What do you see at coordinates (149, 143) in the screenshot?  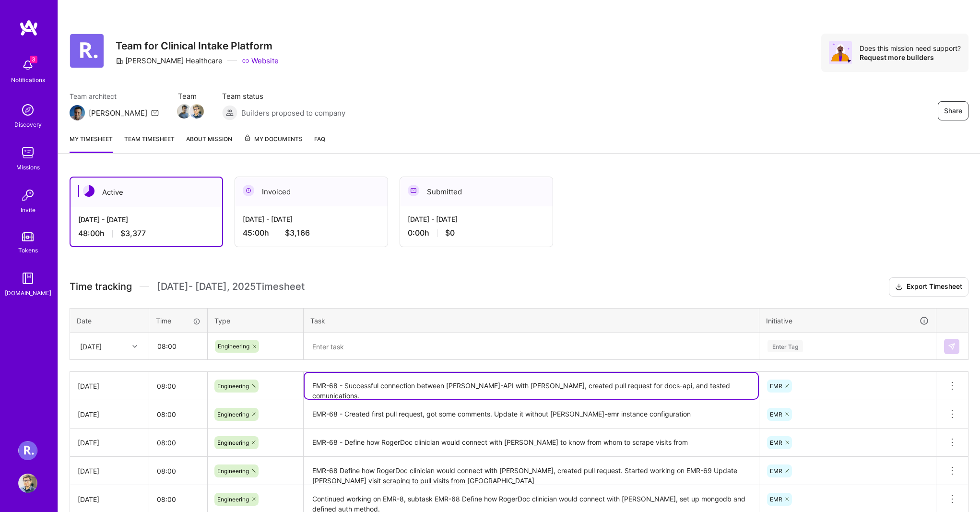 I see `a: Team timesheet` at bounding box center [149, 143].